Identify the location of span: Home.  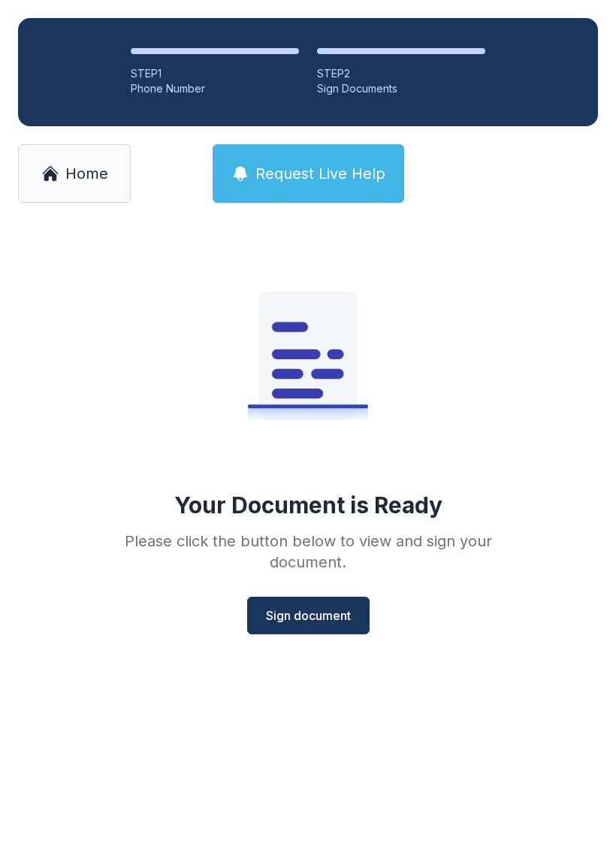
(87, 173).